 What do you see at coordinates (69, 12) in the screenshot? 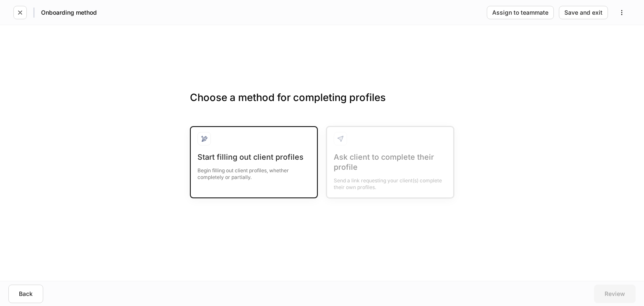
I see `h5: Onboarding method` at bounding box center [69, 12].